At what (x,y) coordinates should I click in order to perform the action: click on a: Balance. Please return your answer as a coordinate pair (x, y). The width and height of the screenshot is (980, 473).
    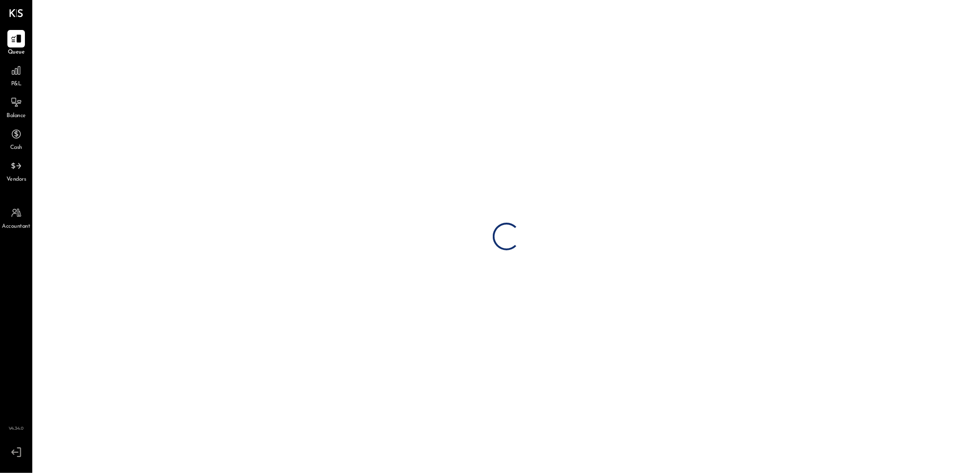
    Looking at the image, I should click on (16, 107).